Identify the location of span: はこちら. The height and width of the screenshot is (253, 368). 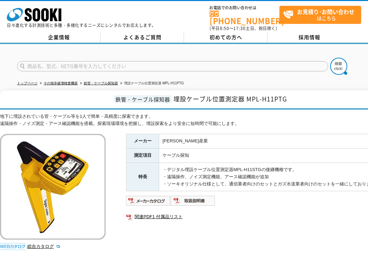
(322, 15).